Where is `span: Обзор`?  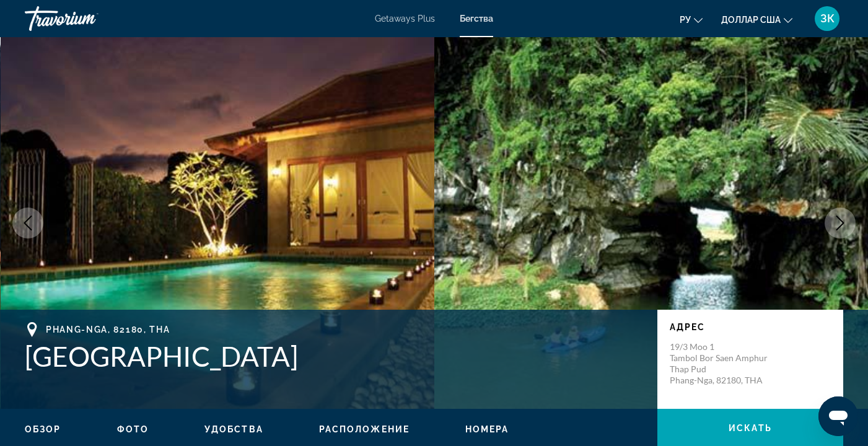 span: Обзор is located at coordinates (43, 429).